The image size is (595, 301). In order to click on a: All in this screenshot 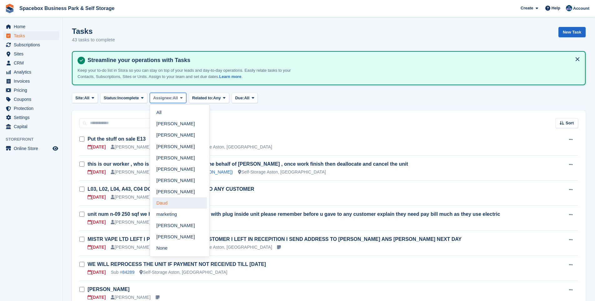, I will do `click(180, 113)`.